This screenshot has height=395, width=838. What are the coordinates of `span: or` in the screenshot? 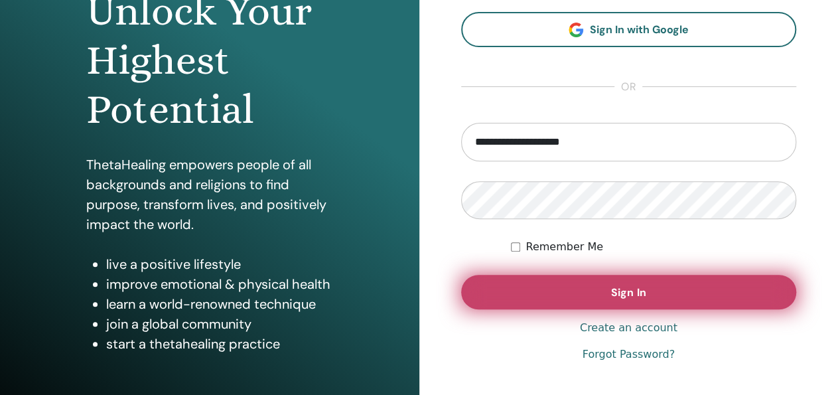 It's located at (628, 87).